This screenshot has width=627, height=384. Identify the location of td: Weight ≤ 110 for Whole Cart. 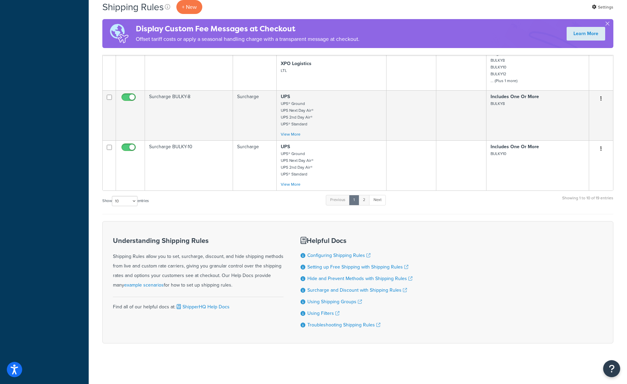
(461, 65).